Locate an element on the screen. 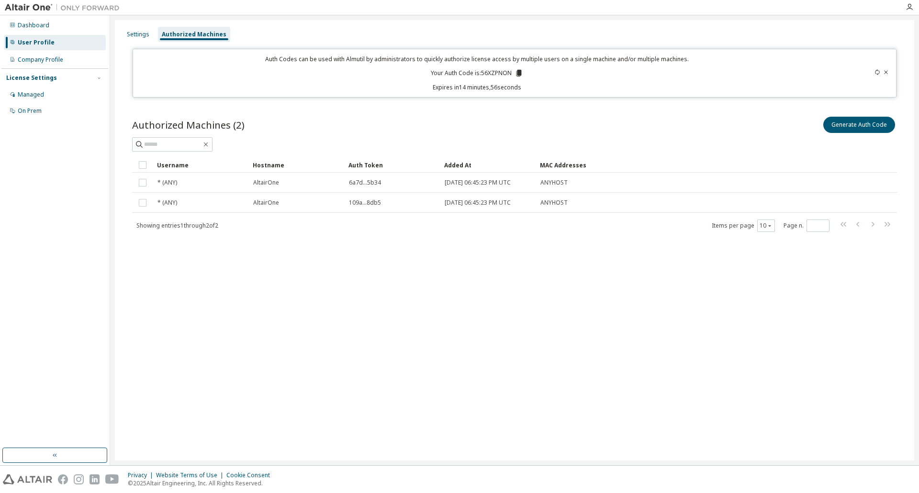  div: Cookie Consent is located at coordinates (251, 476).